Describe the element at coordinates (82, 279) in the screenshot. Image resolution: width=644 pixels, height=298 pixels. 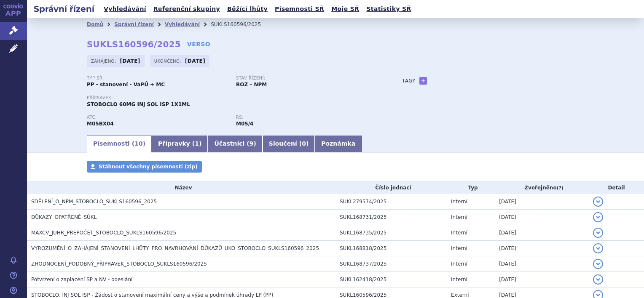
I see `span: Potvrzení o zaplacení SP a NV - odeslání` at that location.